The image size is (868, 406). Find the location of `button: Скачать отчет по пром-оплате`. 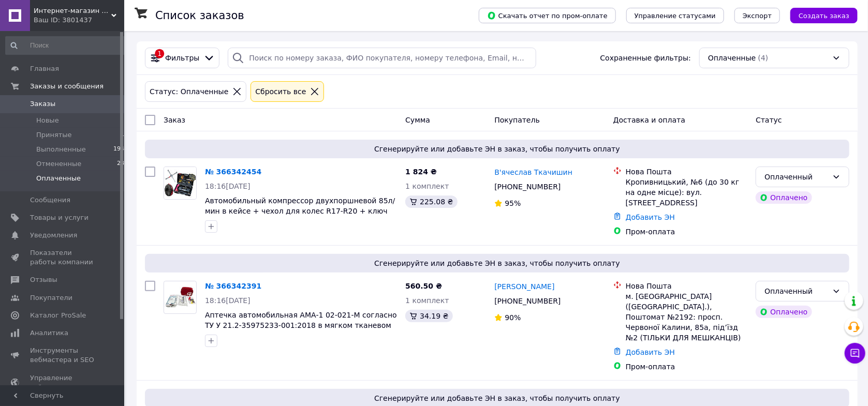

button: Скачать отчет по пром-оплате is located at coordinates (547, 16).